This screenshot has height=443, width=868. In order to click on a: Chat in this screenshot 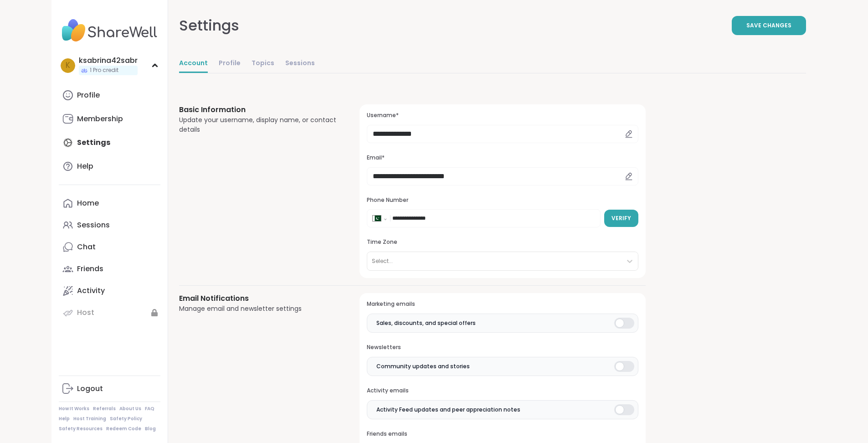, I will do `click(109, 247)`.